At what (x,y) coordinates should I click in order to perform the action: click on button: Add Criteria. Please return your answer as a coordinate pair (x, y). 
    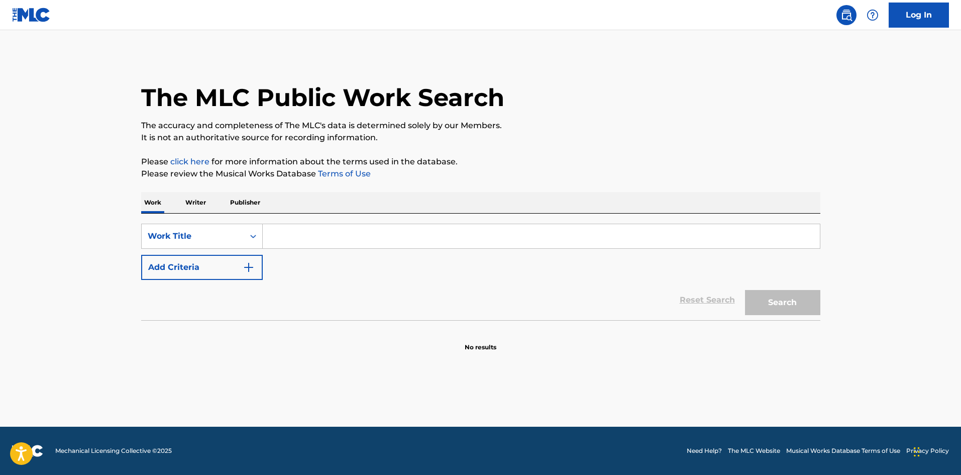
    Looking at the image, I should click on (202, 267).